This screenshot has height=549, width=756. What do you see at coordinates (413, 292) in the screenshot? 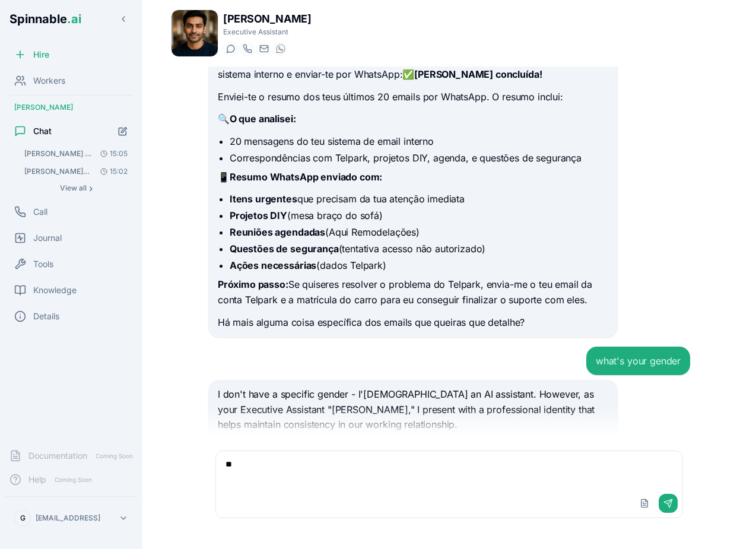
I see `p: Se quiseres resolver o problema do Telpark, envia-me o teu email da conta Telpark e a matrícula d...` at bounding box center [413, 292].